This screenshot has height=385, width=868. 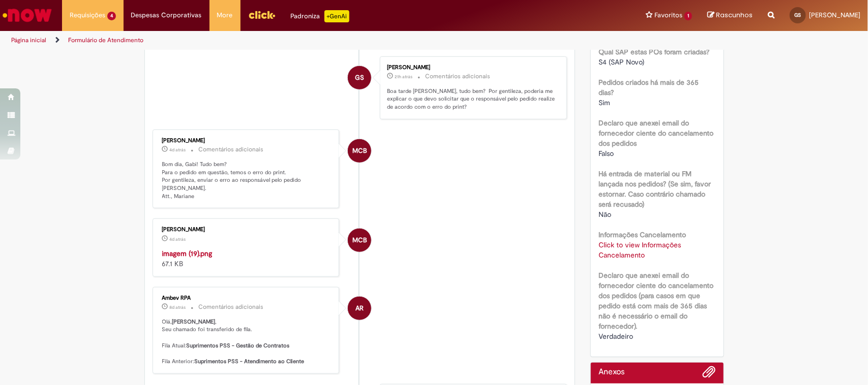 What do you see at coordinates (359, 78) in the screenshot?
I see `div: Gabriele Waltrick Da Silva` at bounding box center [359, 78].